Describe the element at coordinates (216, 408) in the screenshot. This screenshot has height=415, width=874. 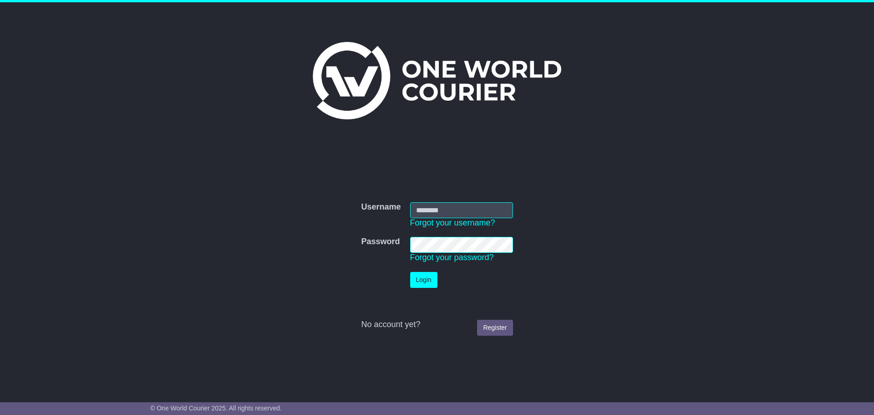
I see `span: © One World Courier 2025. All rights reserved.` at that location.